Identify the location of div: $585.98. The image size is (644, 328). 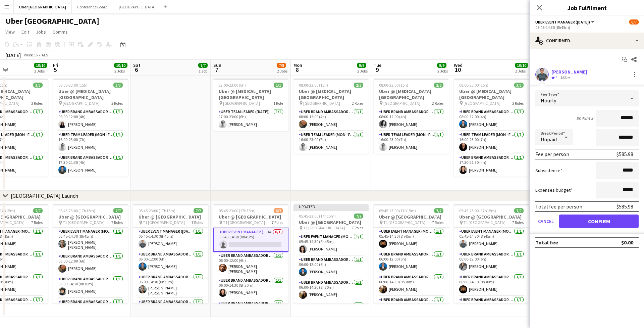
(625, 206).